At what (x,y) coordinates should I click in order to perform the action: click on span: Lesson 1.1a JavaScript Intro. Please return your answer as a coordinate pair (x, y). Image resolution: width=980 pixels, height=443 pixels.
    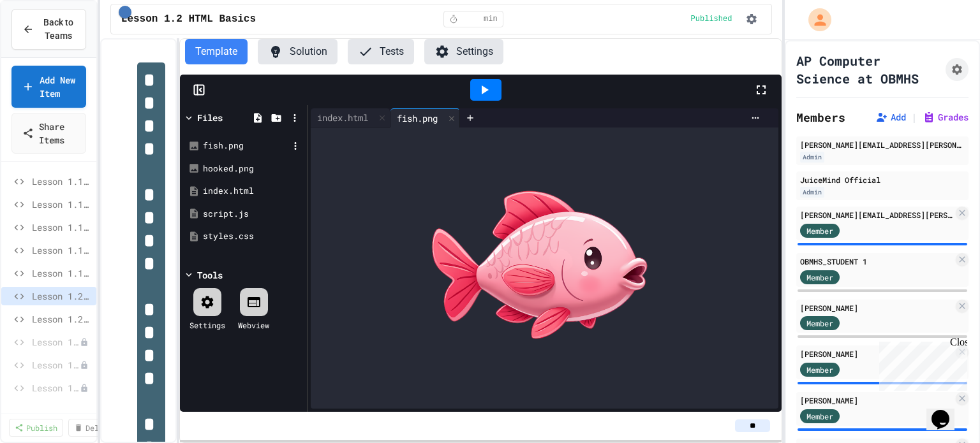
    Looking at the image, I should click on (61, 204).